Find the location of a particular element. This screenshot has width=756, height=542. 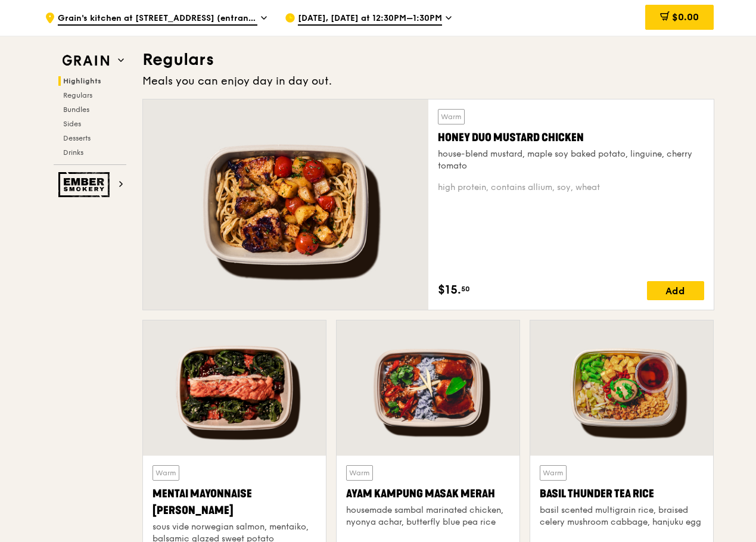

div: Add is located at coordinates (676, 291).